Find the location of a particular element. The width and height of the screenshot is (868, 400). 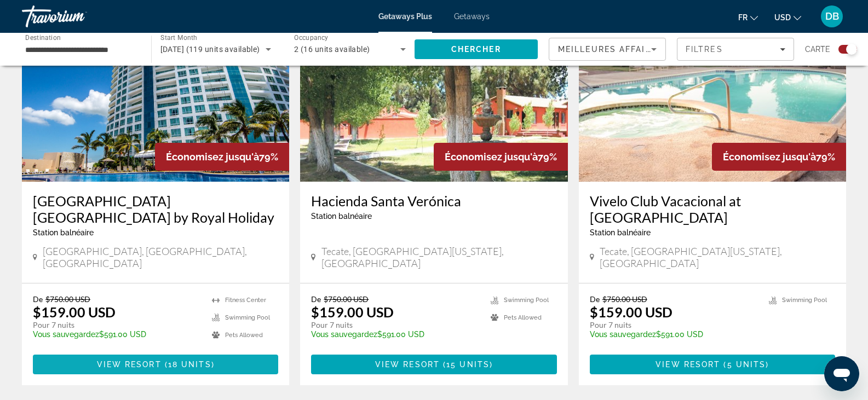

span: Getaways is located at coordinates (472, 16).